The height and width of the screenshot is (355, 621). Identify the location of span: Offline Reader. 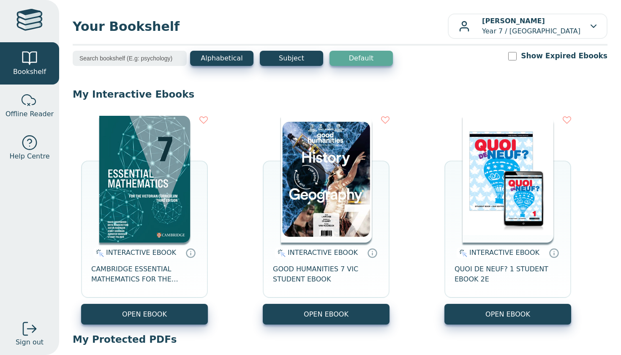
(30, 114).